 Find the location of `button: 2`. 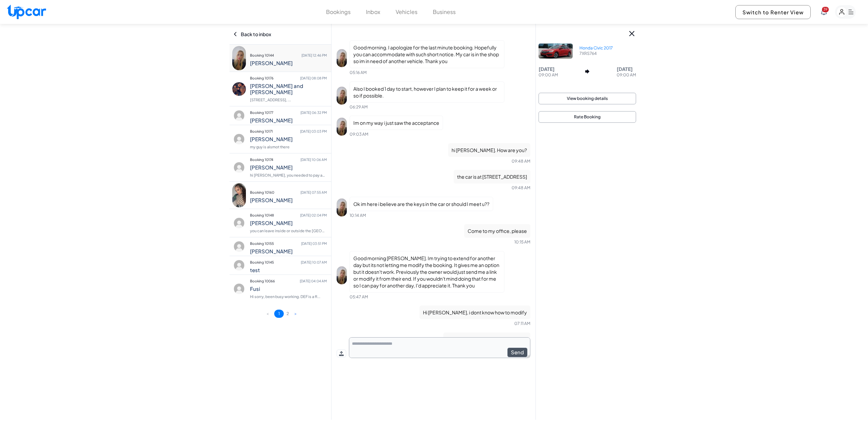

button: 2 is located at coordinates (288, 314).